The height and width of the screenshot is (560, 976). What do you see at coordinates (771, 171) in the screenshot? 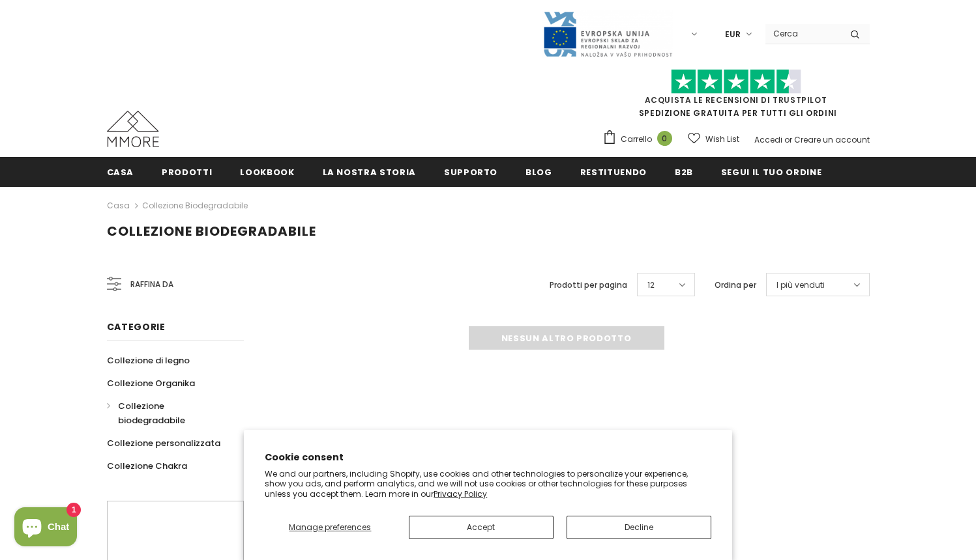
I see `span: Segui il tuo ordine` at bounding box center [771, 171].